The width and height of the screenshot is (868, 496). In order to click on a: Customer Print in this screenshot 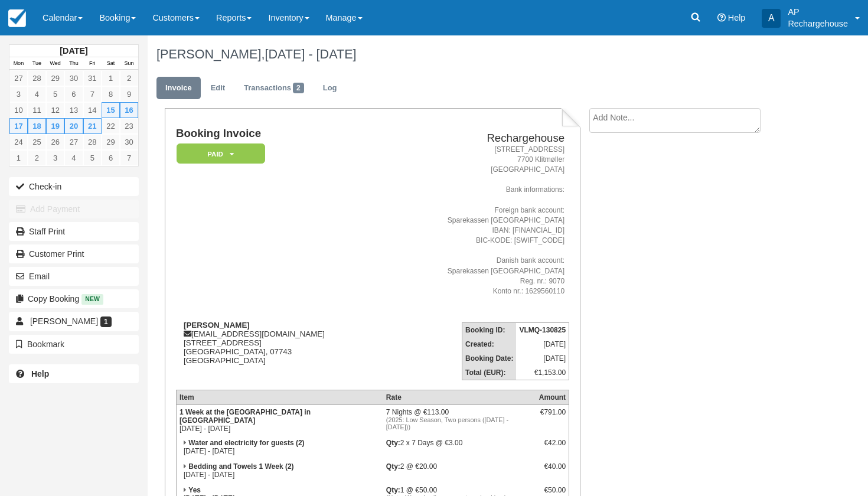, I will do `click(74, 254)`.